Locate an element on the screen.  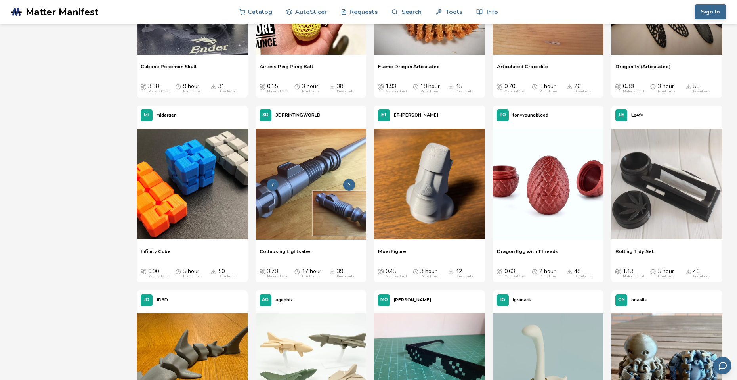
span: Articulated Crocodile is located at coordinates (522, 69).